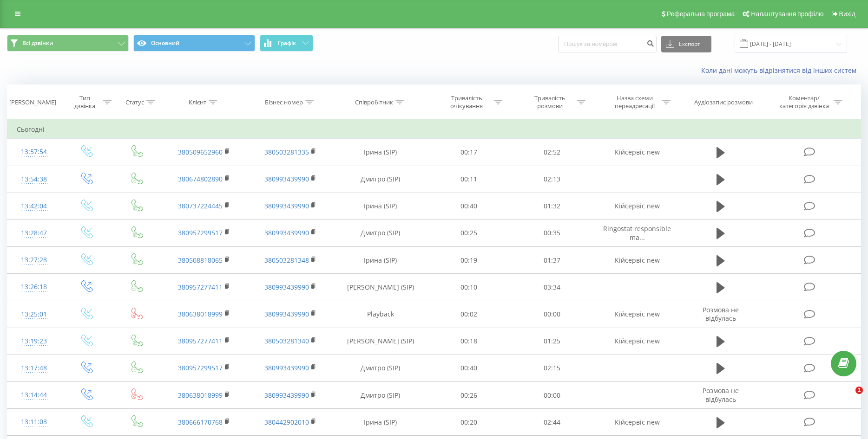  What do you see at coordinates (34, 368) in the screenshot?
I see `div: 13:17:48` at bounding box center [34, 368].